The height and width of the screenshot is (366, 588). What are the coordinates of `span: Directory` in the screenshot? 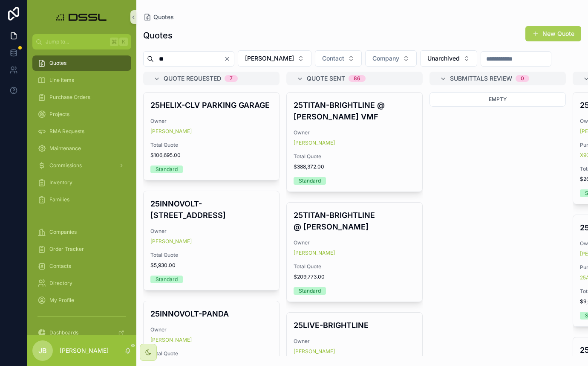 It's located at (61, 284).